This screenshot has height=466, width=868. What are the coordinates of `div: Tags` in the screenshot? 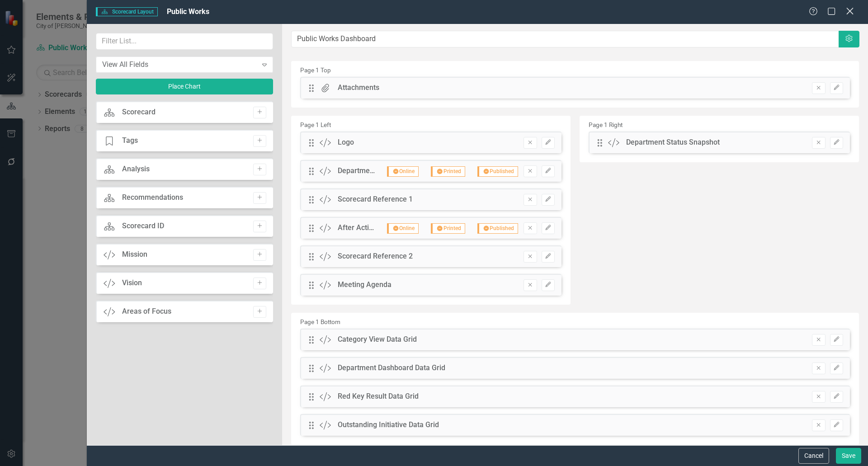 It's located at (130, 140).